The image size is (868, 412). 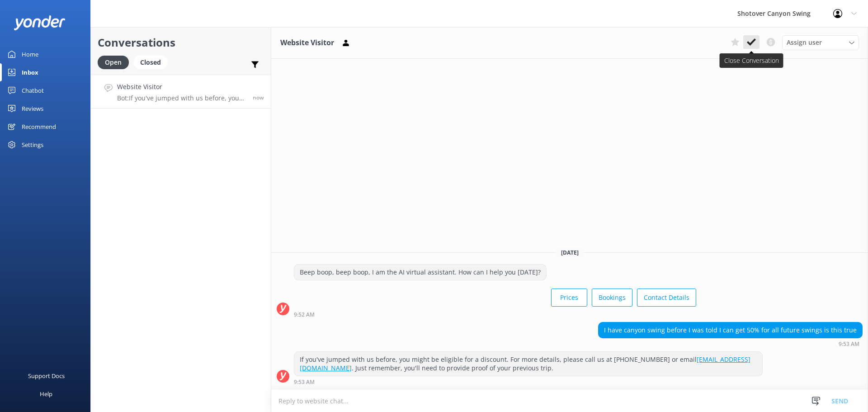 I want to click on div: Closed, so click(x=151, y=62).